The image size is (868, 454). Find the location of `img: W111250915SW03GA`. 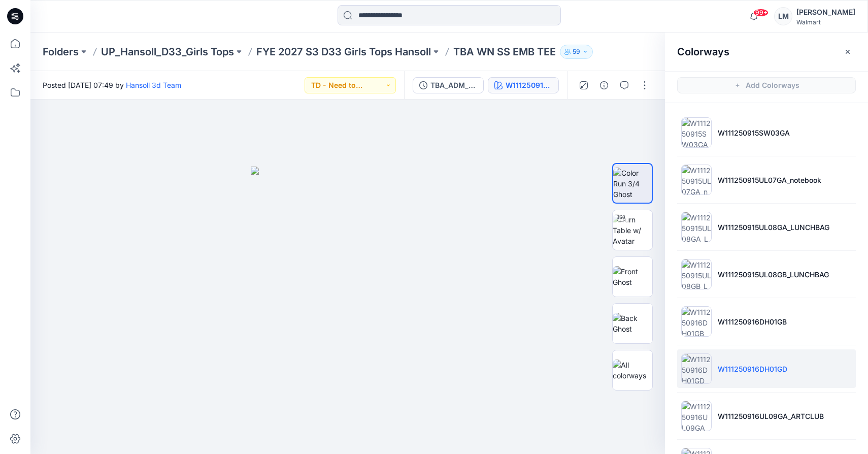

img: W111250915SW03GA is located at coordinates (697, 132).